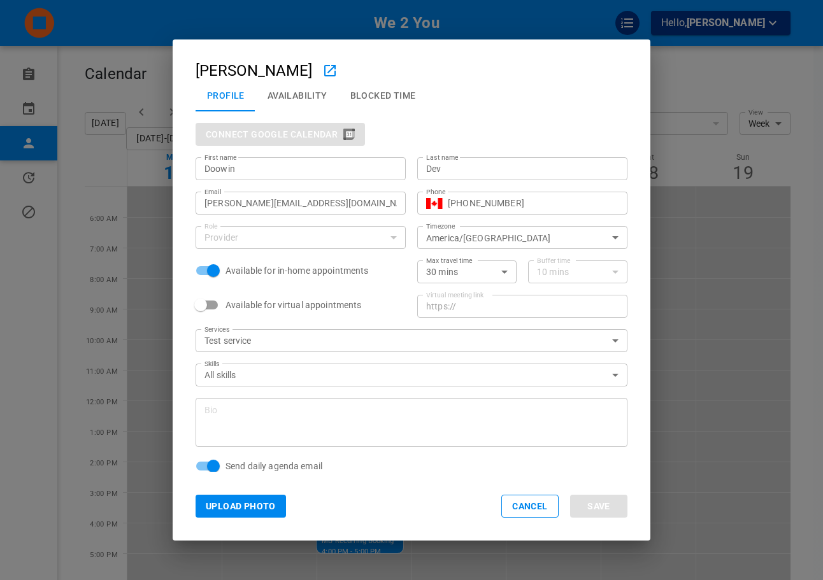 The width and height of the screenshot is (823, 580). I want to click on span: Available for in-home appointments, so click(297, 271).